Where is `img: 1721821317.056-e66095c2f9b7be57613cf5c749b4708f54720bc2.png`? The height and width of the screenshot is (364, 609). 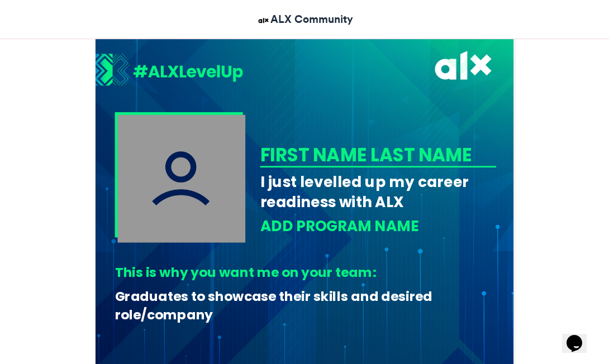 img: 1721821317.056-e66095c2f9b7be57613cf5c749b4708f54720bc2.png is located at coordinates (169, 71).